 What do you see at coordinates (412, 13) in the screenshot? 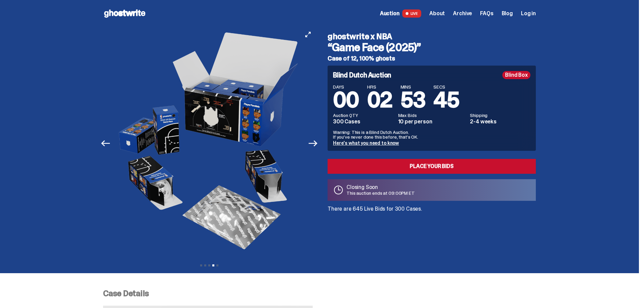
I see `span: LIVE` at bounding box center [412, 13].